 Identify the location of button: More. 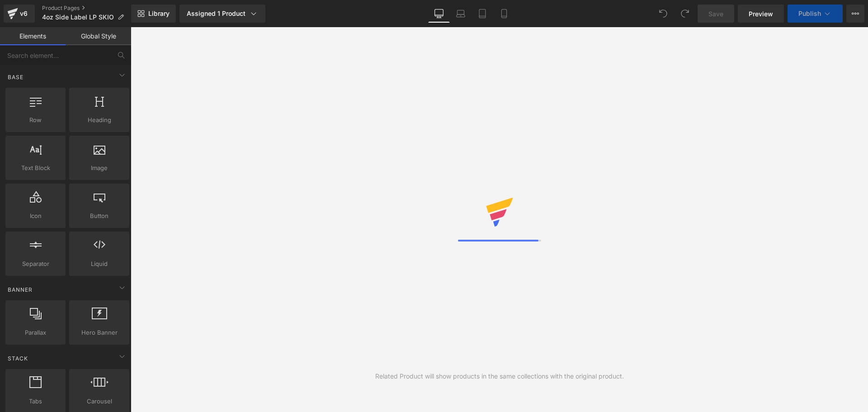
(855, 13).